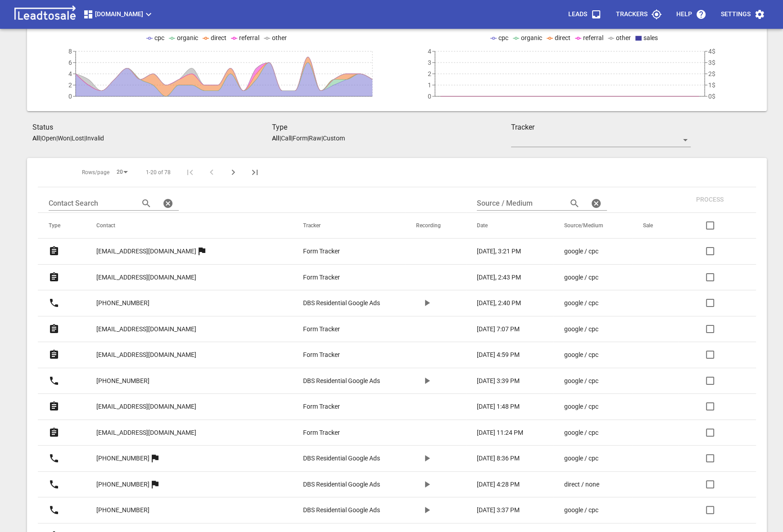  Describe the element at coordinates (255, 173) in the screenshot. I see `button: Last Page` at that location.